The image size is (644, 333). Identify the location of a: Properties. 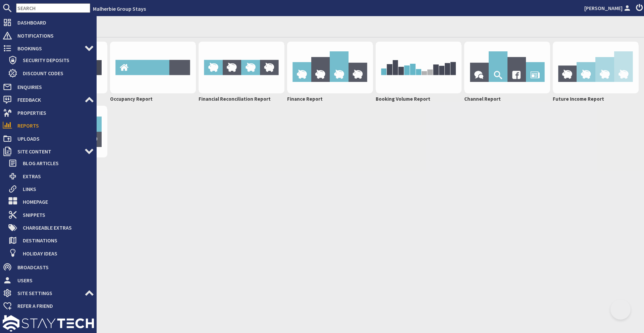
(48, 113).